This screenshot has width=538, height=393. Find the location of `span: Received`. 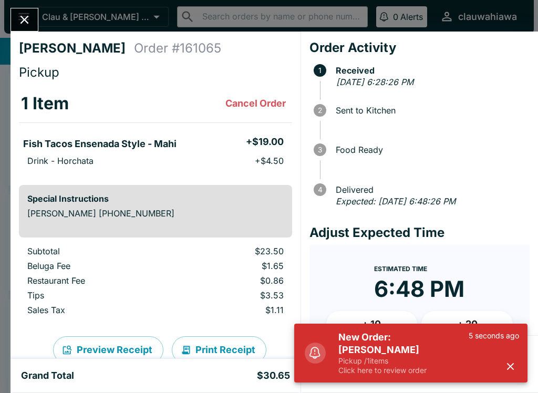

span: Received is located at coordinates (430, 70).